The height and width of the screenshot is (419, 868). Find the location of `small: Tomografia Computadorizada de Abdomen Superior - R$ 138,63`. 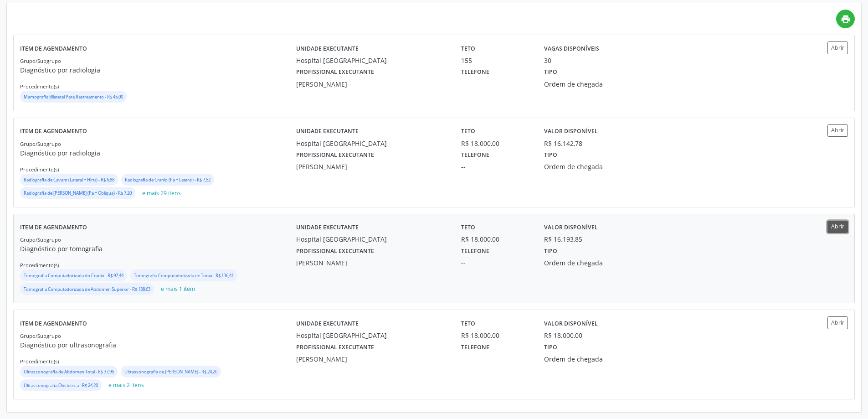

small: Tomografia Computadorizada de Abdomen Superior - R$ 138,63 is located at coordinates (87, 289).